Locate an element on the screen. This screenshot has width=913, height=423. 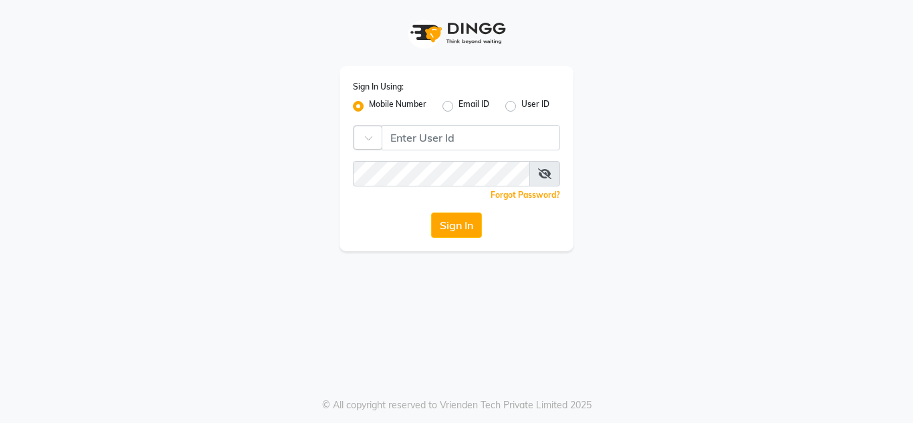
label: Mobile Number is located at coordinates (397, 106).